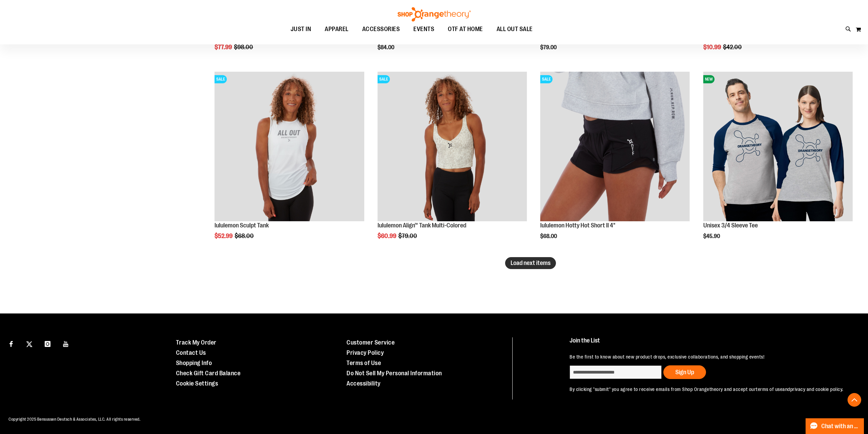 This screenshot has height=434, width=868. I want to click on span: NEW, so click(709, 79).